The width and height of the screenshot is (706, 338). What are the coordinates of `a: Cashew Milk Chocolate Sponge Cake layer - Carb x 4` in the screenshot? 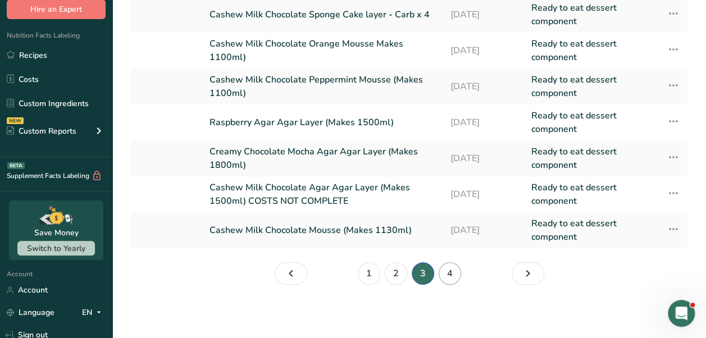 It's located at (323, 15).